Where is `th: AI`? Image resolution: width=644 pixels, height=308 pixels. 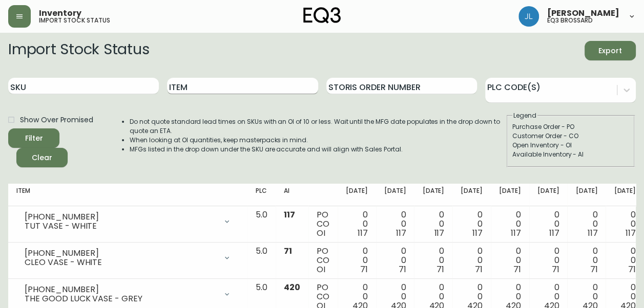 th: AI is located at coordinates (292, 195).